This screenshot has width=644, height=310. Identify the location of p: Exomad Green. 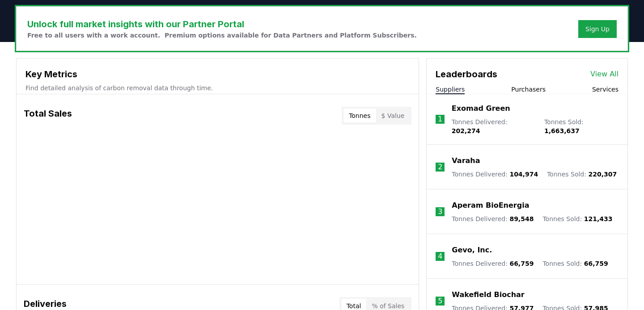
(481, 109).